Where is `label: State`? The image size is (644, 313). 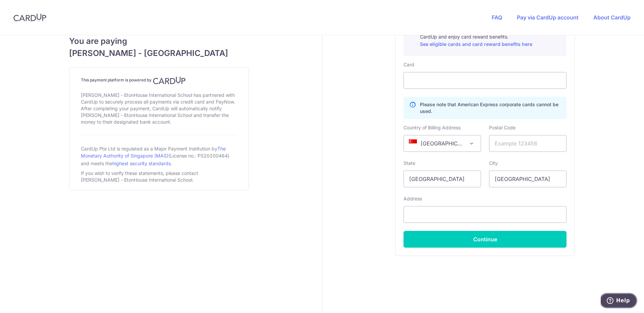 label: State is located at coordinates (409, 163).